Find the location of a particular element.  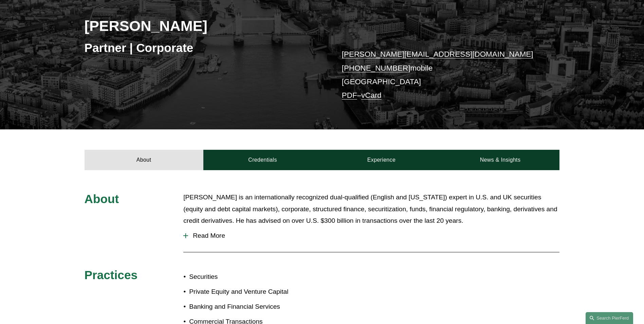

a: Search this site is located at coordinates (609, 318).